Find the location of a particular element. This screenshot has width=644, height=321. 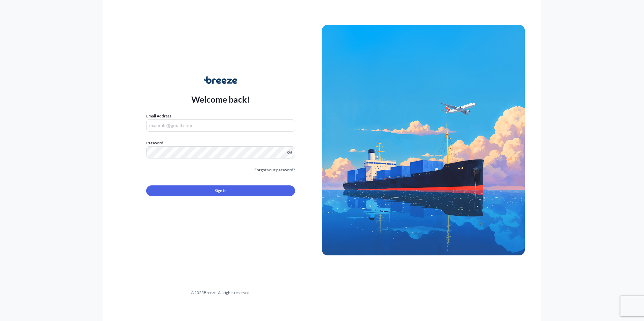

button: Sign In is located at coordinates (221, 191).